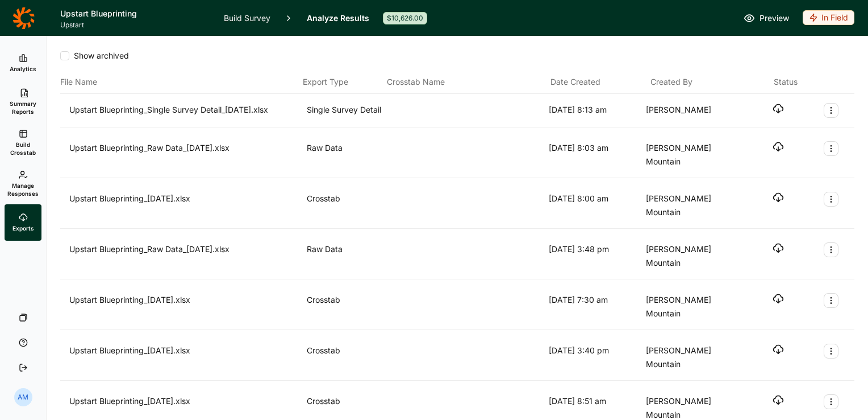 The image size is (868, 420). I want to click on div: Status, so click(786, 82).